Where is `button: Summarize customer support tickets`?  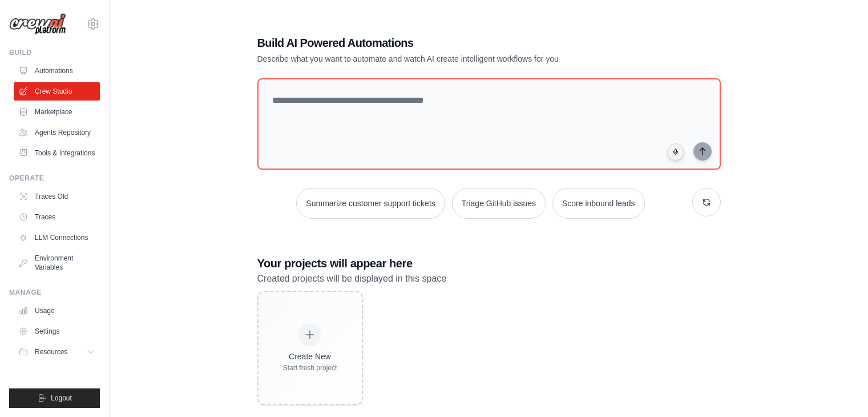 button: Summarize customer support tickets is located at coordinates (371, 204).